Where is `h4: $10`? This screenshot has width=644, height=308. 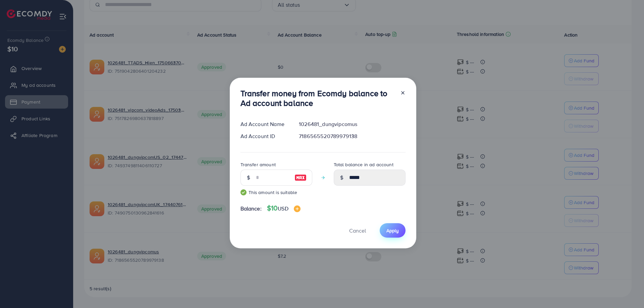
h4: $10 is located at coordinates (284, 209).